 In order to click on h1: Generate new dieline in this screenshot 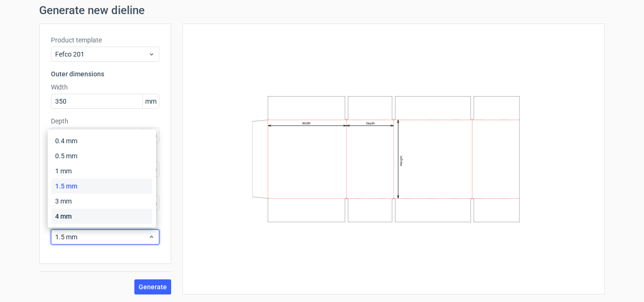, I will do `click(322, 10)`.